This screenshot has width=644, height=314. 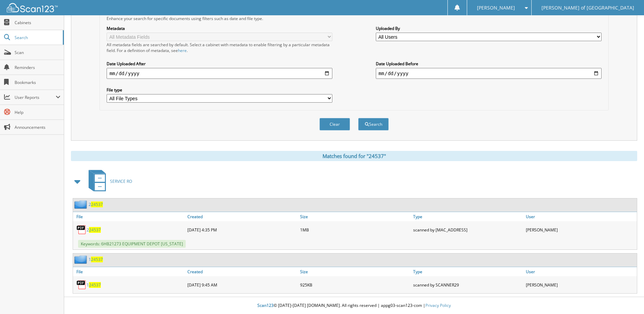 I want to click on div: Enhance your search for specific documents using filters such as date and file type., so click(x=354, y=18).